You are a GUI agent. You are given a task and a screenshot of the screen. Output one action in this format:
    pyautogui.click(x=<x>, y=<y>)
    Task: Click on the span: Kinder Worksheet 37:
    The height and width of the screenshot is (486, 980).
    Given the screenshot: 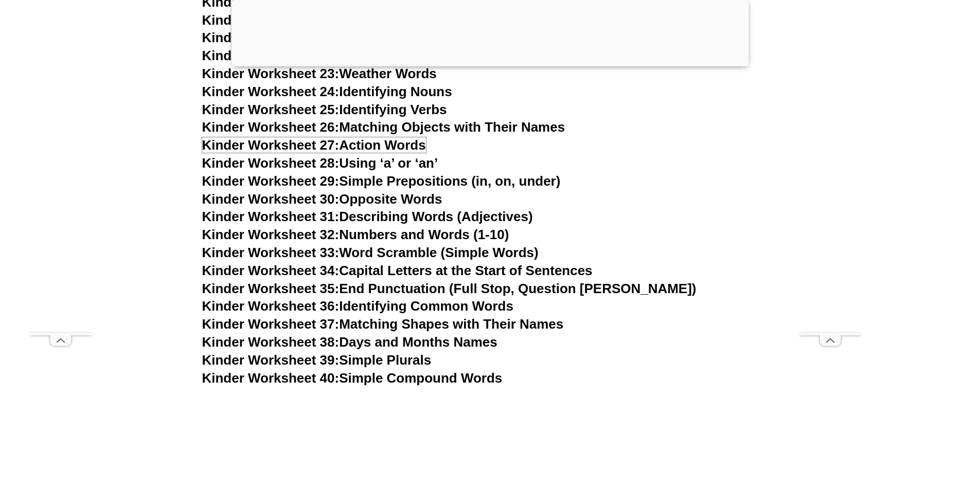 What is the action you would take?
    pyautogui.click(x=271, y=324)
    